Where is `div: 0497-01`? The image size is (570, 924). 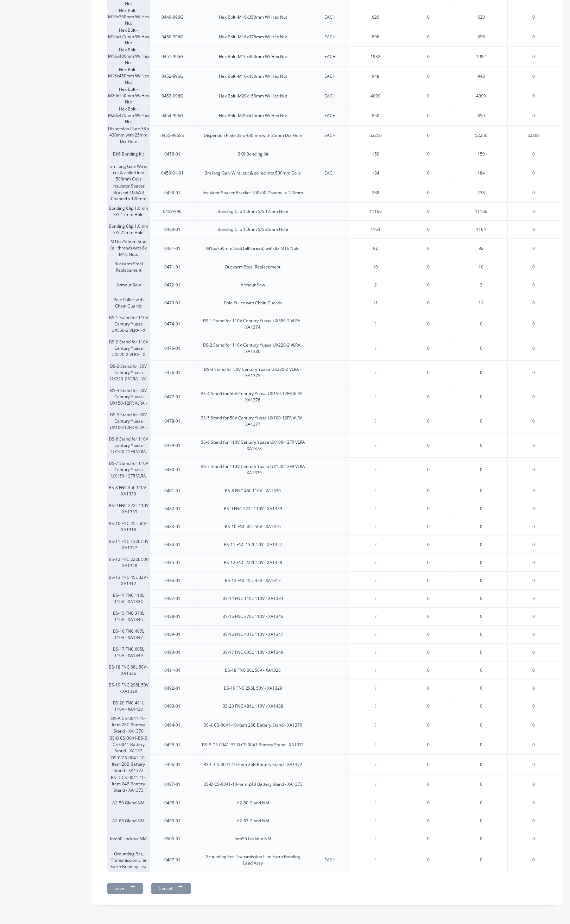 div: 0497-01 is located at coordinates (172, 784).